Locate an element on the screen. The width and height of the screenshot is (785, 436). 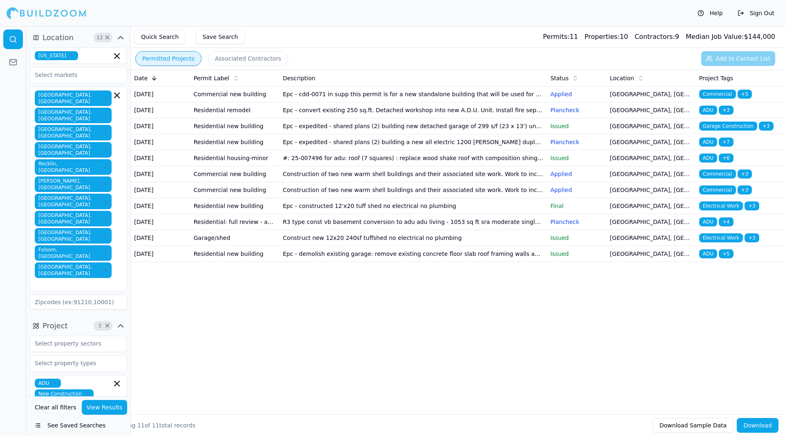
td: R3 type const vb basement conversion to adu adu living - 1053 sq ft sra moderate single family dw... is located at coordinates (413, 222).